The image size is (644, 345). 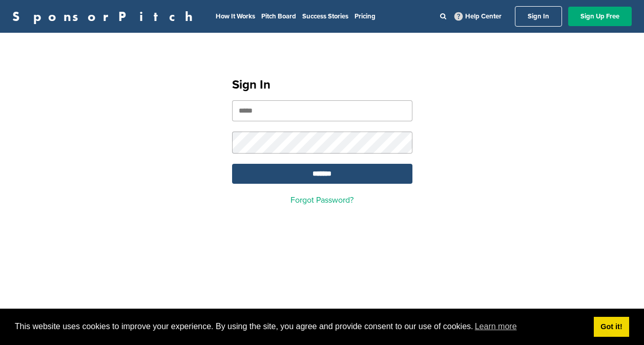 I want to click on a: Pitch Board, so click(x=278, y=17).